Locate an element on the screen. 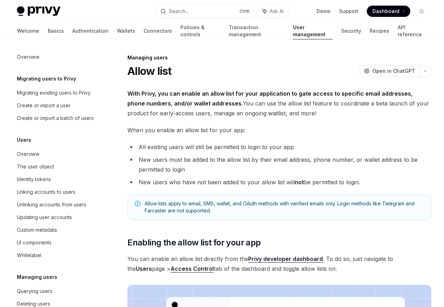 The width and height of the screenshot is (444, 307). a: Support is located at coordinates (349, 11).